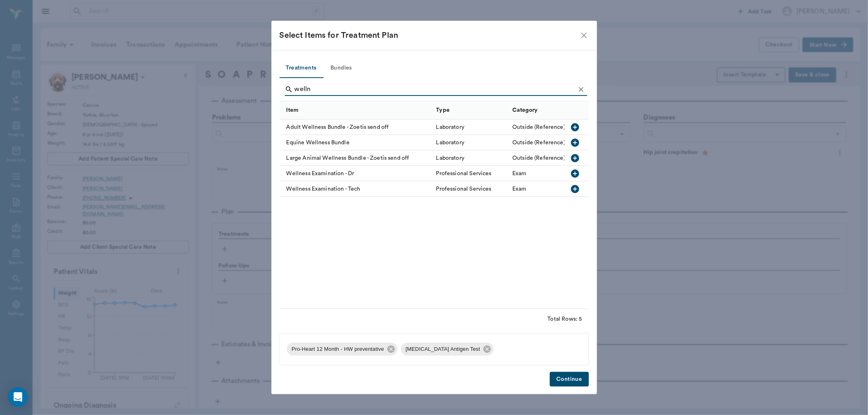 The width and height of the screenshot is (868, 415). Describe the element at coordinates (356, 143) in the screenshot. I see `div: Equine Wellness Bundle` at that location.